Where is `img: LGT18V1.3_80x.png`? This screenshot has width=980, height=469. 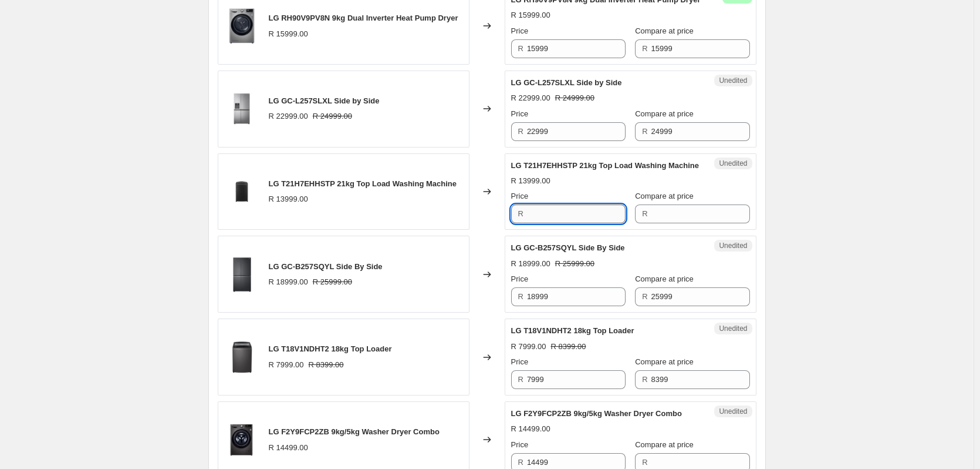
img: LGT18V1.3_80x.png is located at coordinates (242, 357).